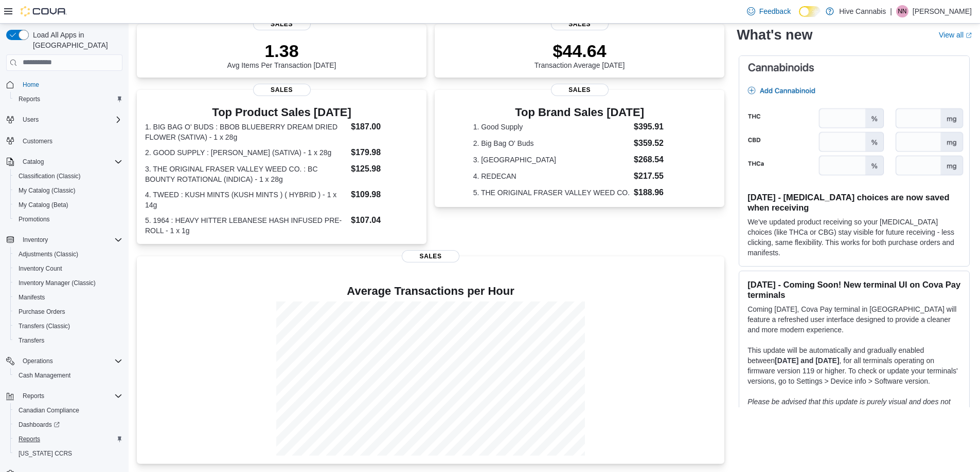 This screenshot has width=980, height=472. I want to click on p: $44.64, so click(579, 51).